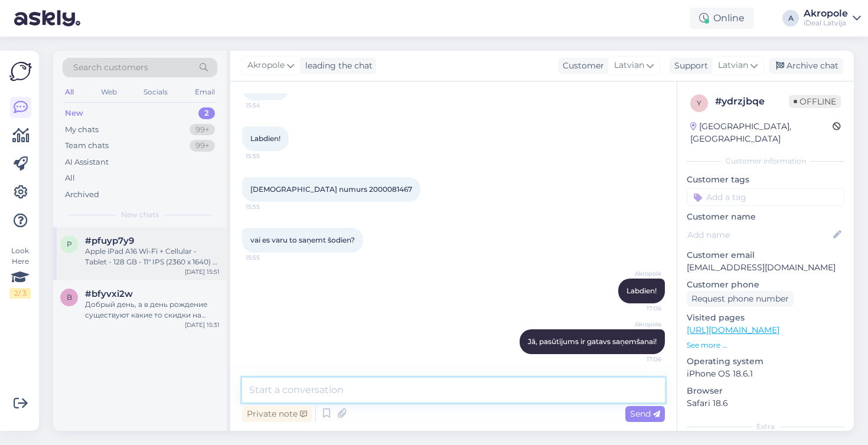  I want to click on span: #bfyvxi2w, so click(109, 294).